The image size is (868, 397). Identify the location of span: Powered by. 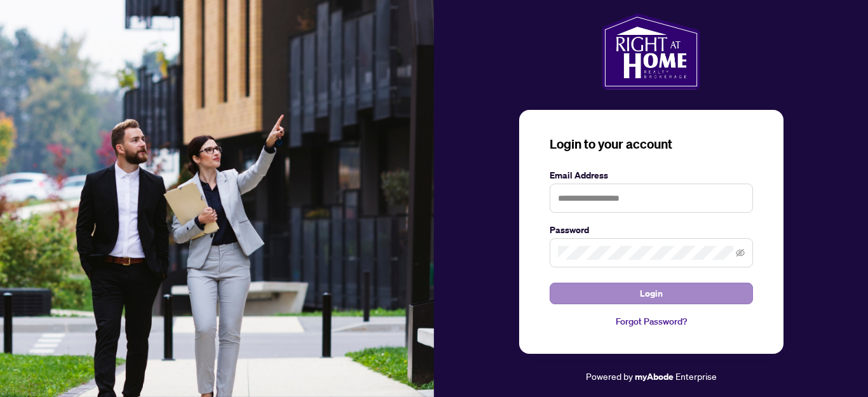
(610, 376).